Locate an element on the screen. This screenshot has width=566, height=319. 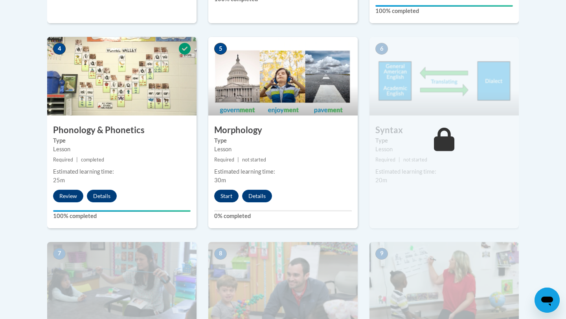
span: 5 is located at coordinates (220, 49).